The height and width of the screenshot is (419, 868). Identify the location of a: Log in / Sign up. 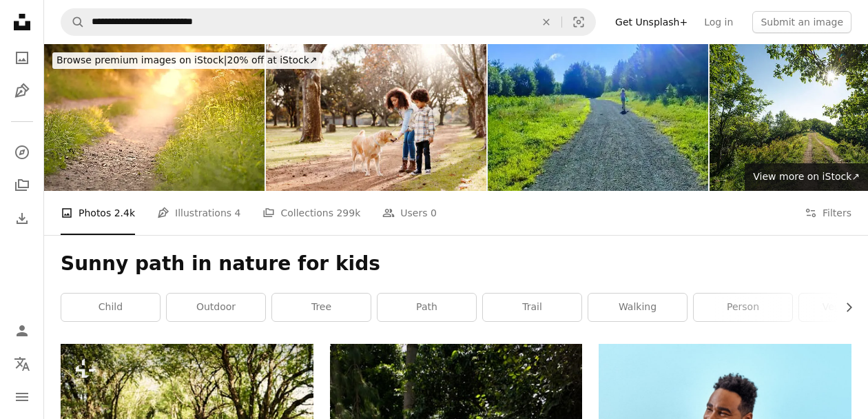
(22, 331).